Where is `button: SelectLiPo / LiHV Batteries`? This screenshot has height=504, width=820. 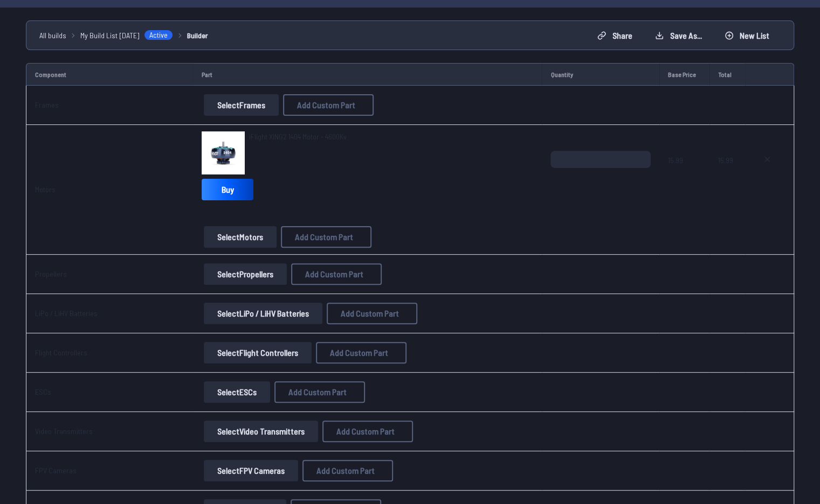
button: SelectLiPo / LiHV Batteries is located at coordinates (263, 314).